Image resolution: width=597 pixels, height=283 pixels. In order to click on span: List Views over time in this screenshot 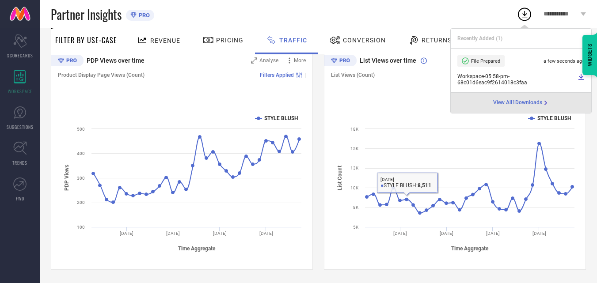, I will do `click(388, 61)`.